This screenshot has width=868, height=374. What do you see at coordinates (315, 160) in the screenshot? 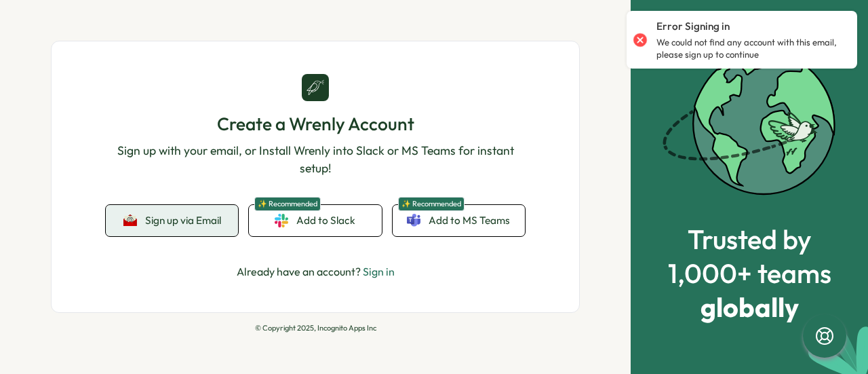
I see `p: Sign up with your email, or Install Wrenly into Slack or MS Teams for instant setup!` at bounding box center [315, 160].